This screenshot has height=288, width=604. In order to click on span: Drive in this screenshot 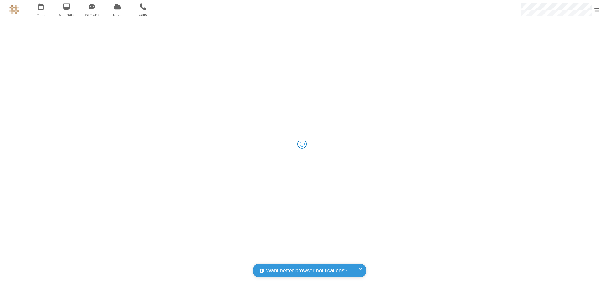, I will do `click(117, 15)`.